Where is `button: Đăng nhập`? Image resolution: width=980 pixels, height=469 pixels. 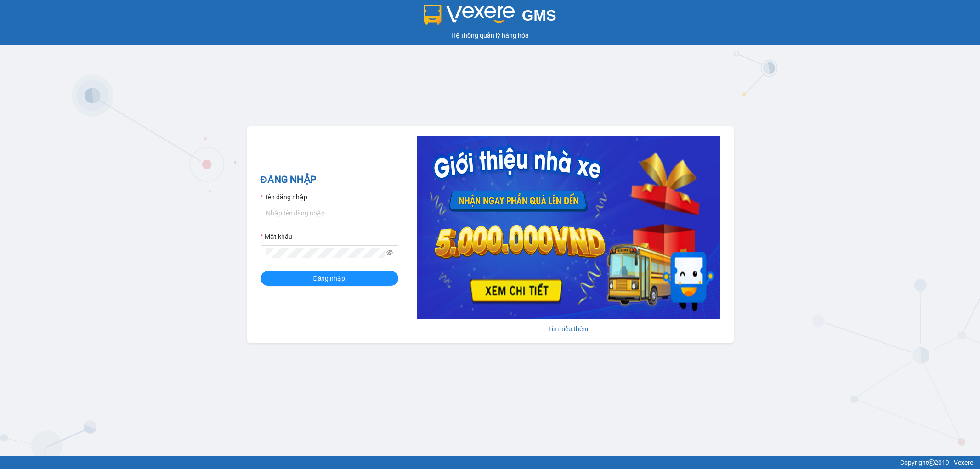 button: Đăng nhập is located at coordinates (330, 278).